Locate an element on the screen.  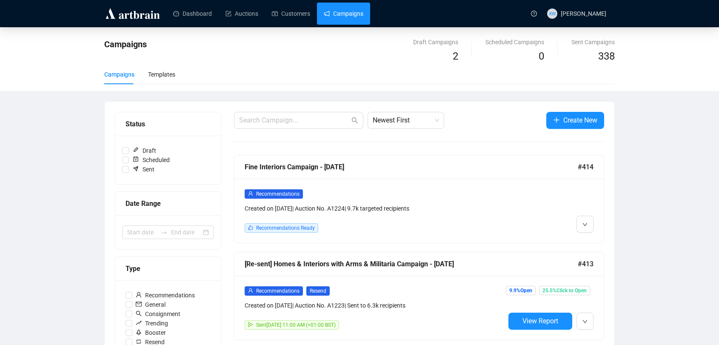
span: #413 is located at coordinates (585, 264).